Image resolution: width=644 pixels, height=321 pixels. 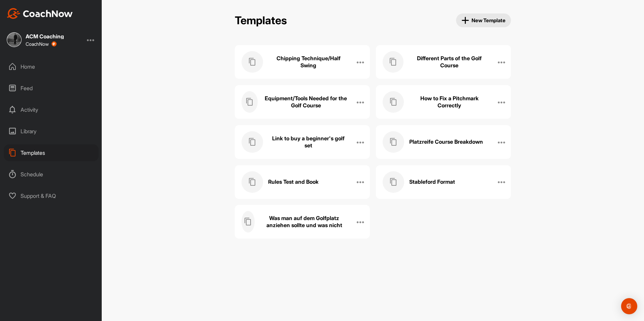 I want to click on h3: How to Fix a Pitchmark Correctly, so click(x=449, y=102).